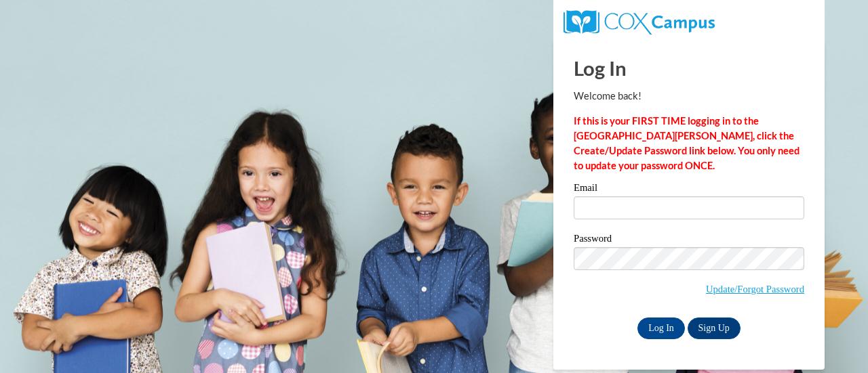 The image size is (868, 373). Describe the element at coordinates (714, 329) in the screenshot. I see `a: Sign Up` at that location.